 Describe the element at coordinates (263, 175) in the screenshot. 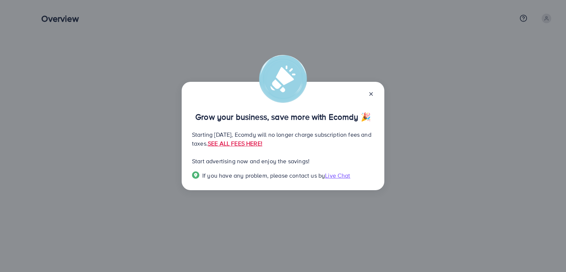

I see `span: If you have any problem, please contact us by` at that location.